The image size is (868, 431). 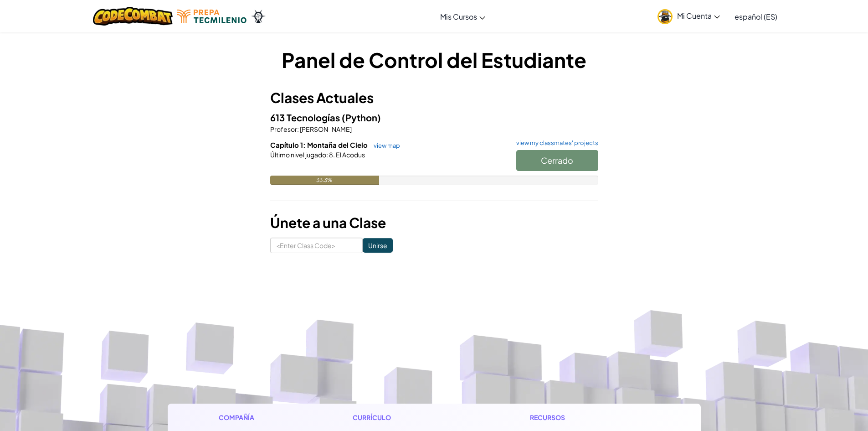 What do you see at coordinates (699, 15) in the screenshot?
I see `span: Mi Cuenta` at bounding box center [699, 15].